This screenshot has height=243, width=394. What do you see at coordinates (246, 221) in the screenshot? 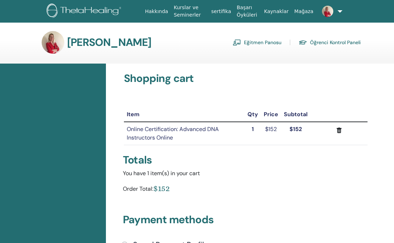
I see `h3: Payment methods` at bounding box center [246, 221].